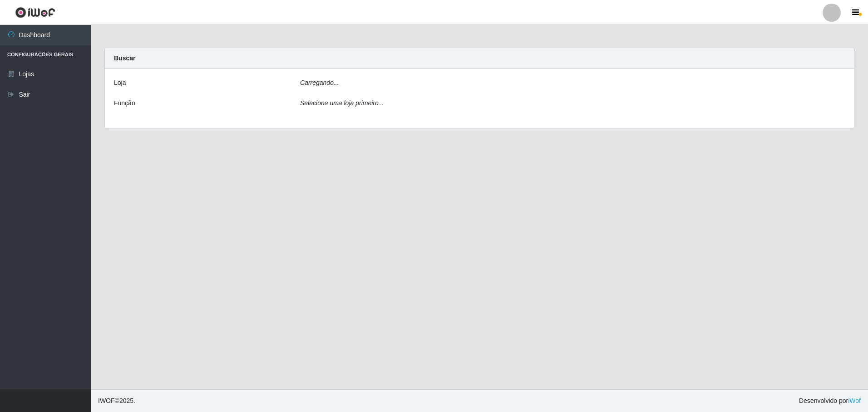 The image size is (868, 412). Describe the element at coordinates (830, 400) in the screenshot. I see `span: Desenvolvido por` at that location.